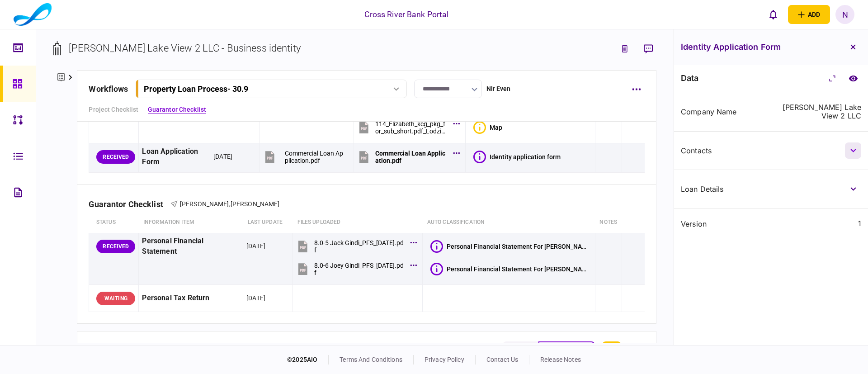 This screenshot has height=374, width=868. I want to click on button: N, so click(845, 15).